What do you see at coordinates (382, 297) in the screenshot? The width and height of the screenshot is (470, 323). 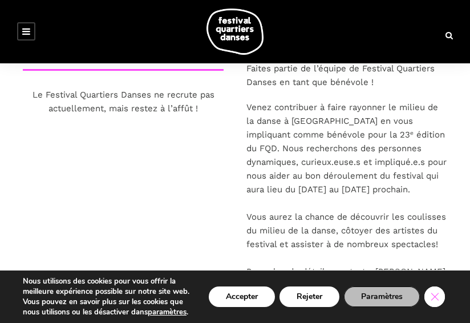 I see `button: Paramètres` at bounding box center [382, 297].